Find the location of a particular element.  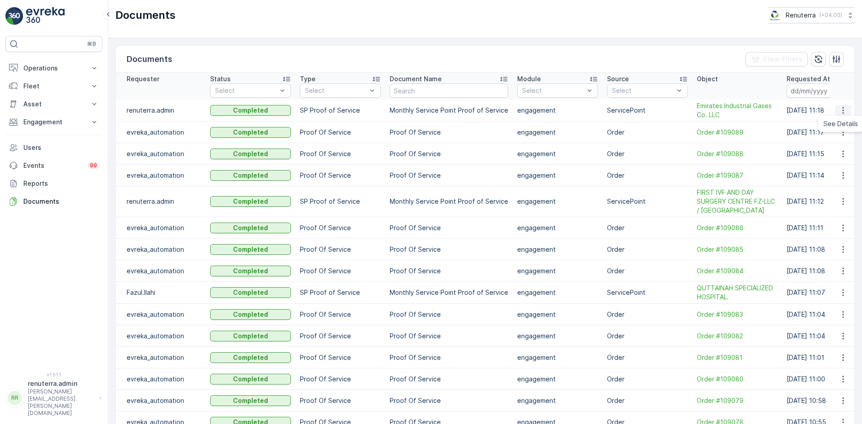

span: Order #109082 is located at coordinates (737, 336).